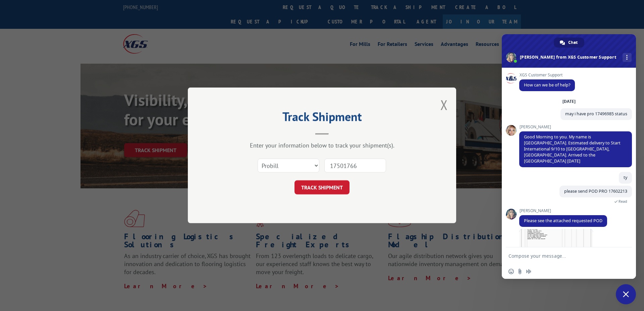 The height and width of the screenshot is (311, 644). I want to click on div: Chat, so click(569, 42).